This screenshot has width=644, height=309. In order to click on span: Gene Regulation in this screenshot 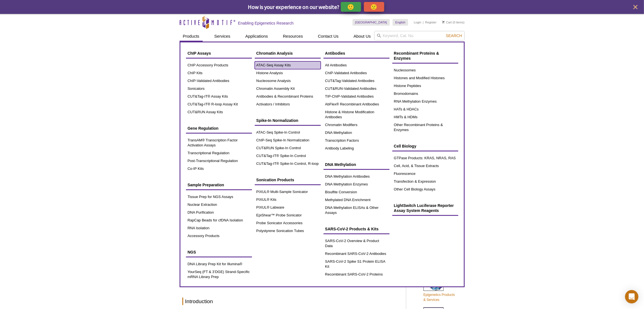, I will do `click(203, 128)`.